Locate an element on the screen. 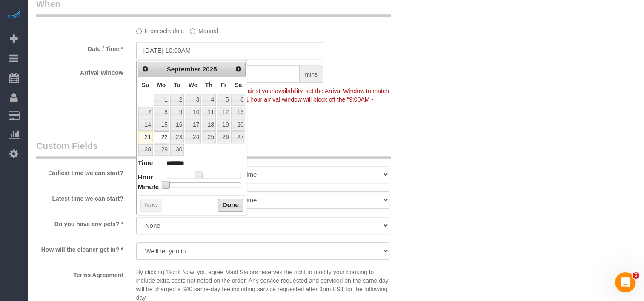 The height and width of the screenshot is (301, 644). a: 22 is located at coordinates (161, 137).